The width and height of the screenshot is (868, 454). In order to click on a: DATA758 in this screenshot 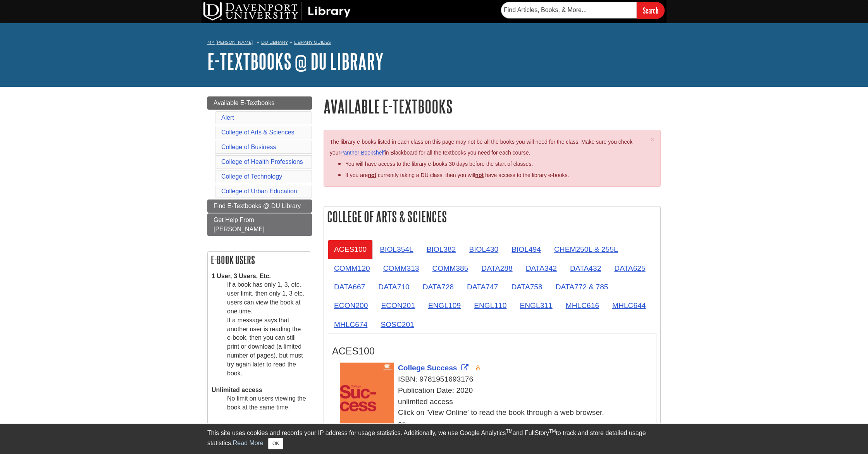, I will do `click(527, 287)`.